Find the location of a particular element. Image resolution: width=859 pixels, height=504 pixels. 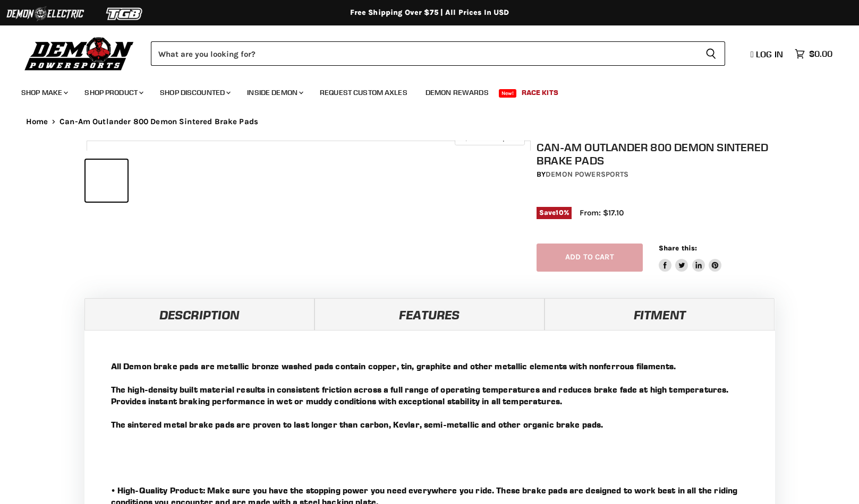

span: New! is located at coordinates (508, 93).